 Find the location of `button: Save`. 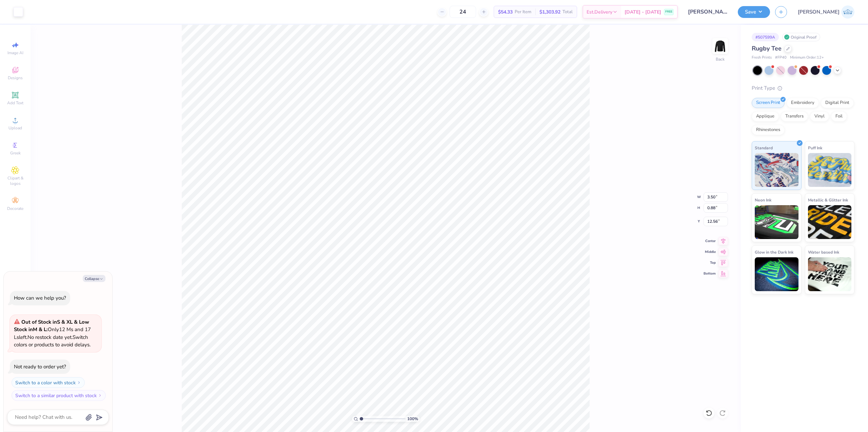

button: Save is located at coordinates (754, 12).